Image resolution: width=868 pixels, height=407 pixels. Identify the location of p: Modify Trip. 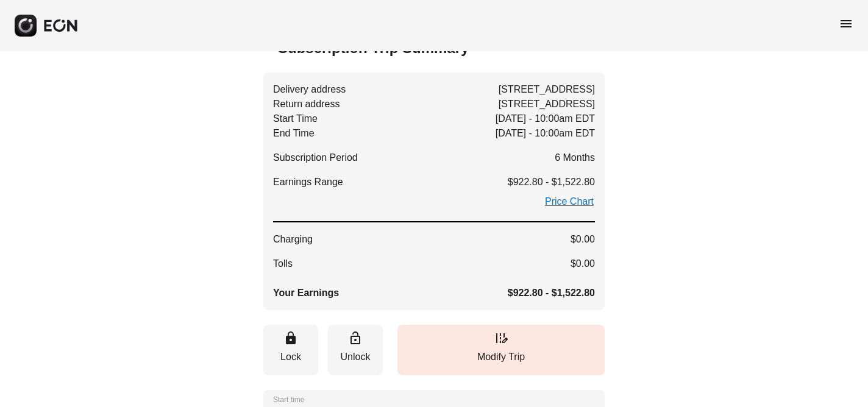
(501, 357).